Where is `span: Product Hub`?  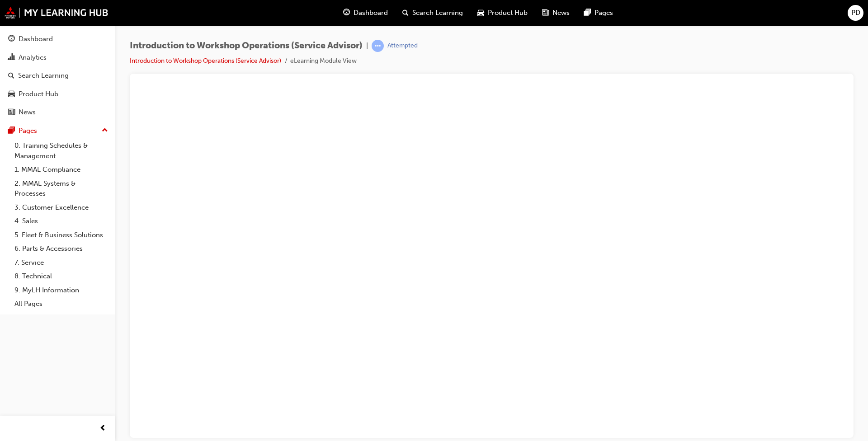 span: Product Hub is located at coordinates (508, 13).